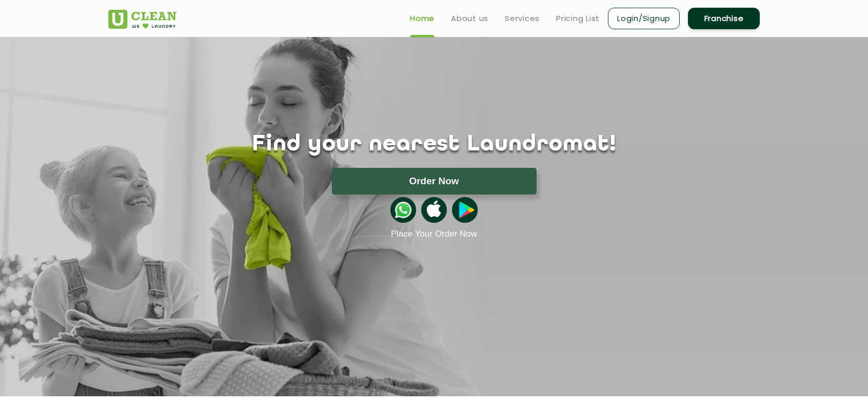  I want to click on img: UClean Laundry and Dry Cleaning, so click(142, 19).